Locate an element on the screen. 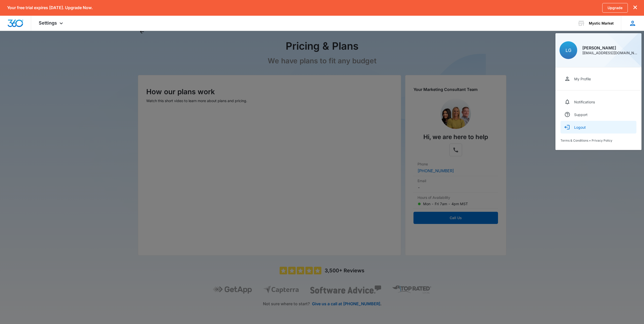  div: Logout is located at coordinates (580, 127).